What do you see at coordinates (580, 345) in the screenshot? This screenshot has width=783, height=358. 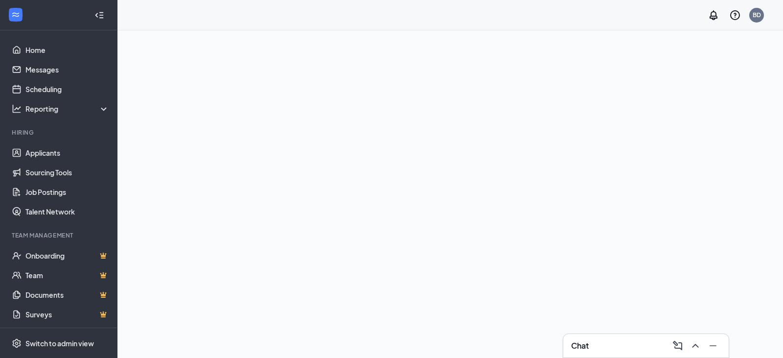 I see `h3: Chat` at bounding box center [580, 345].